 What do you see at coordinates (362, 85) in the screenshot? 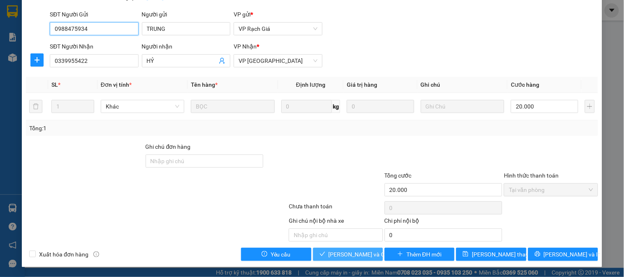
I see `span: Giá trị hàng` at bounding box center [362, 85].